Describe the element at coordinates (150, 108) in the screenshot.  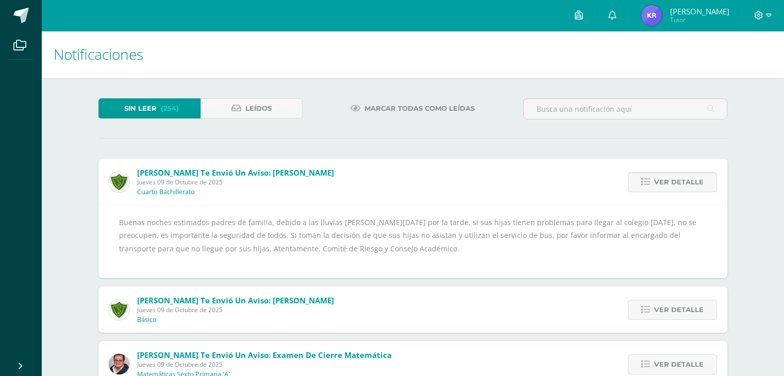
I see `a: Sin leer(254)` at that location.